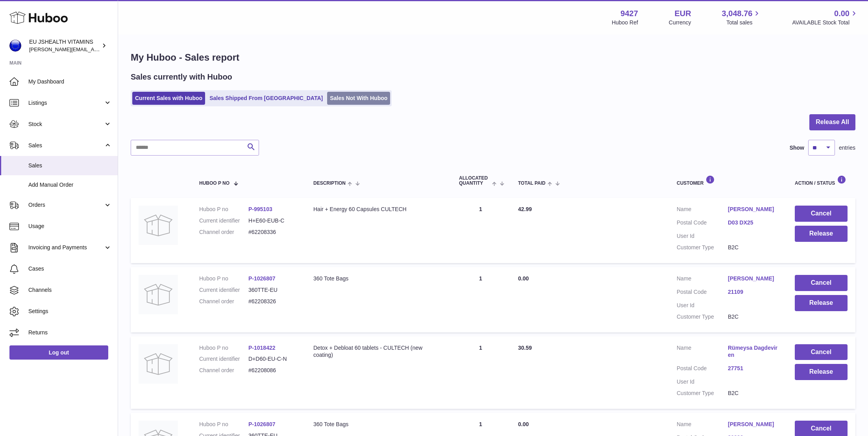 This screenshot has height=436, width=868. I want to click on a: Rümeysa Dagdeviren, so click(753, 352).